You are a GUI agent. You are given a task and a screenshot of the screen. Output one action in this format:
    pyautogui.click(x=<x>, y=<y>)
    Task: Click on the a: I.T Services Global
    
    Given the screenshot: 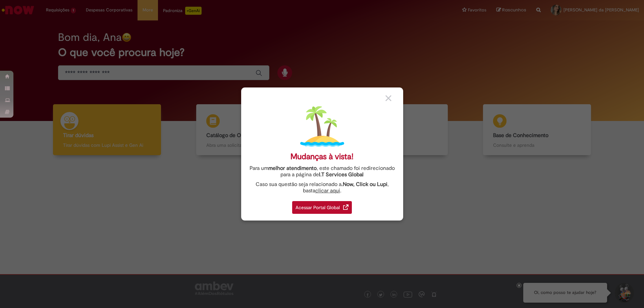 What is the action you would take?
    pyautogui.click(x=341, y=173)
    